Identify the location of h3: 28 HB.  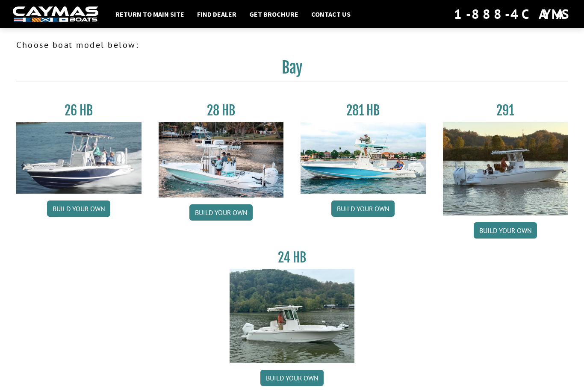
(221, 111).